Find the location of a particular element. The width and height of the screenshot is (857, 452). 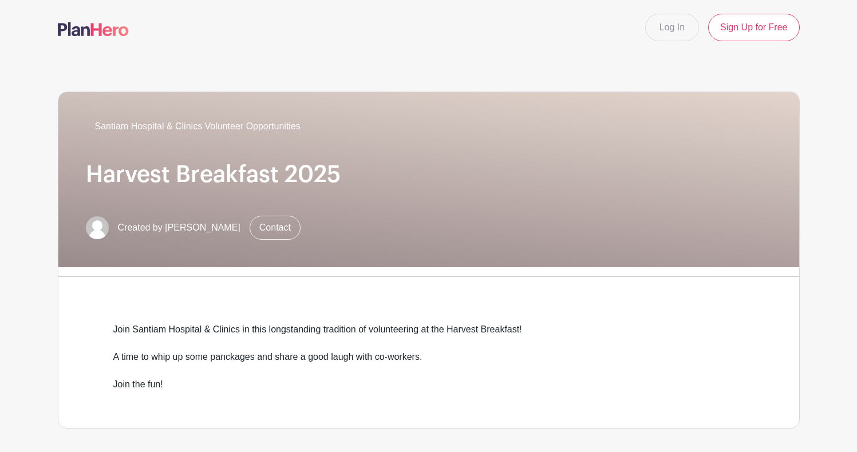

div: Join Santiam Hospital & Clinics in this longstanding tradition of volunteering at the Harvest Bre... is located at coordinates (429, 357).